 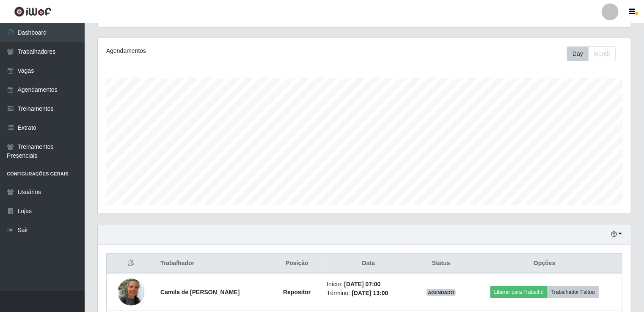 What do you see at coordinates (368, 264) in the screenshot?
I see `th: Data` at bounding box center [368, 264].